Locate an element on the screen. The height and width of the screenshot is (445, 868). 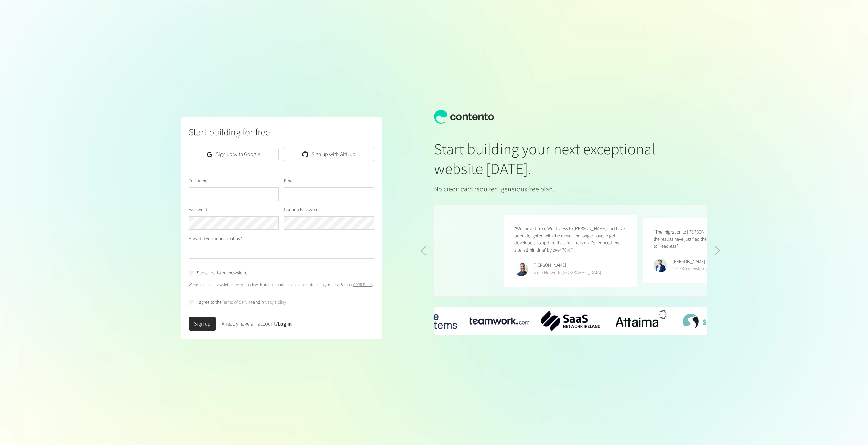
div: 3 / 6 is located at coordinates (642, 320).